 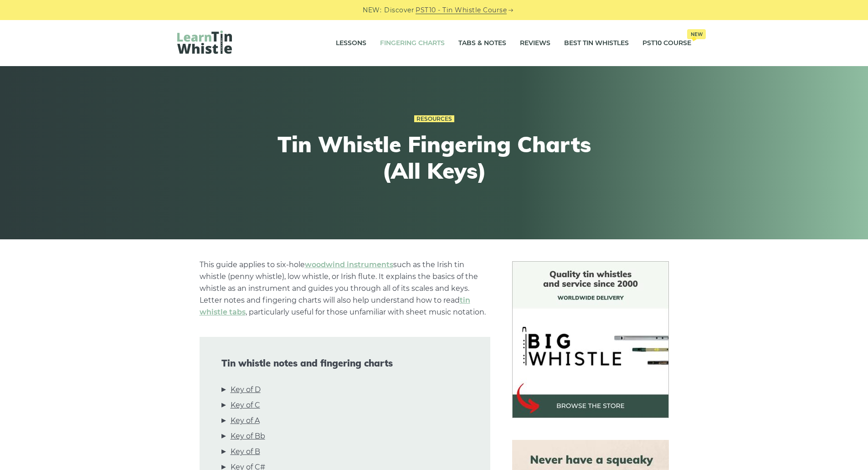 What do you see at coordinates (245, 421) in the screenshot?
I see `a: Key of A` at bounding box center [245, 421].